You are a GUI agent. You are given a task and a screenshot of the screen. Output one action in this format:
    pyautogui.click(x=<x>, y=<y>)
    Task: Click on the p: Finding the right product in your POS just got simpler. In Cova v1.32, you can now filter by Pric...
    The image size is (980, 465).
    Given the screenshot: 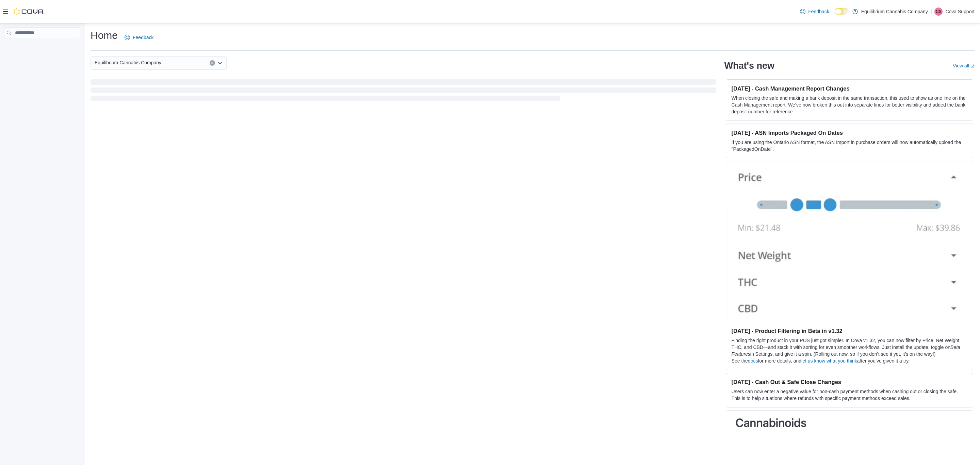 What is the action you would take?
    pyautogui.click(x=849, y=348)
    